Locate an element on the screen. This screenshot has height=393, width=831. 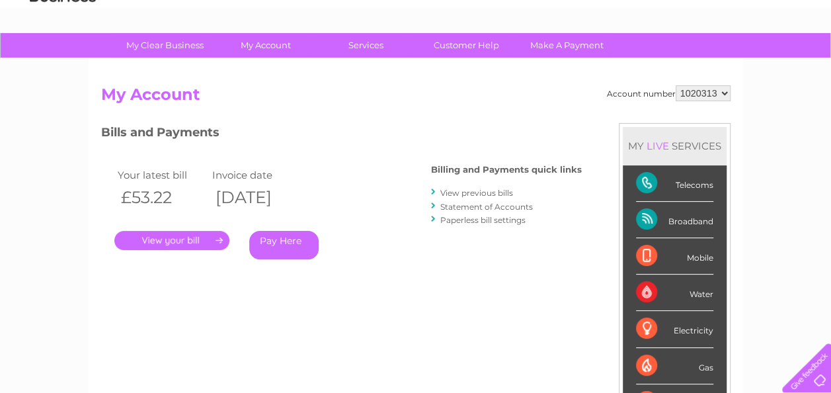
div: MY SERVICES is located at coordinates (675, 146).